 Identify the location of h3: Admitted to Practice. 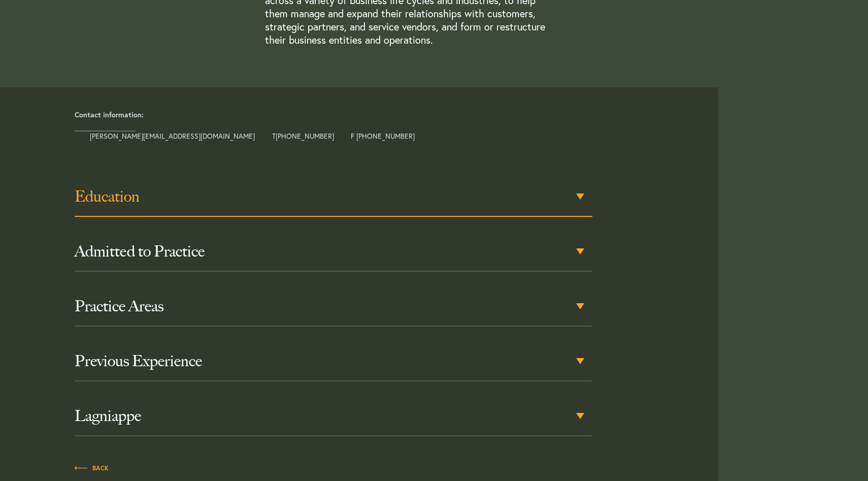
(333, 251).